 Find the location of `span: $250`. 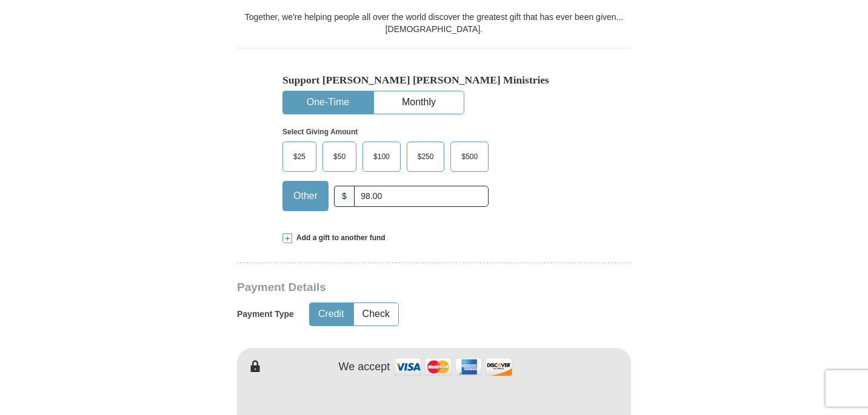

span: $250 is located at coordinates (425, 157).